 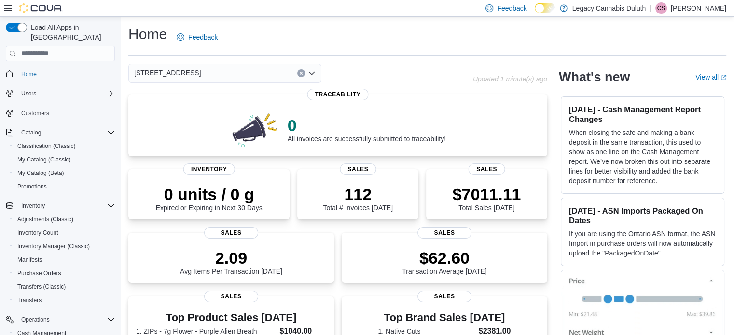 What do you see at coordinates (231, 258) in the screenshot?
I see `p: 2.09` at bounding box center [231, 258].